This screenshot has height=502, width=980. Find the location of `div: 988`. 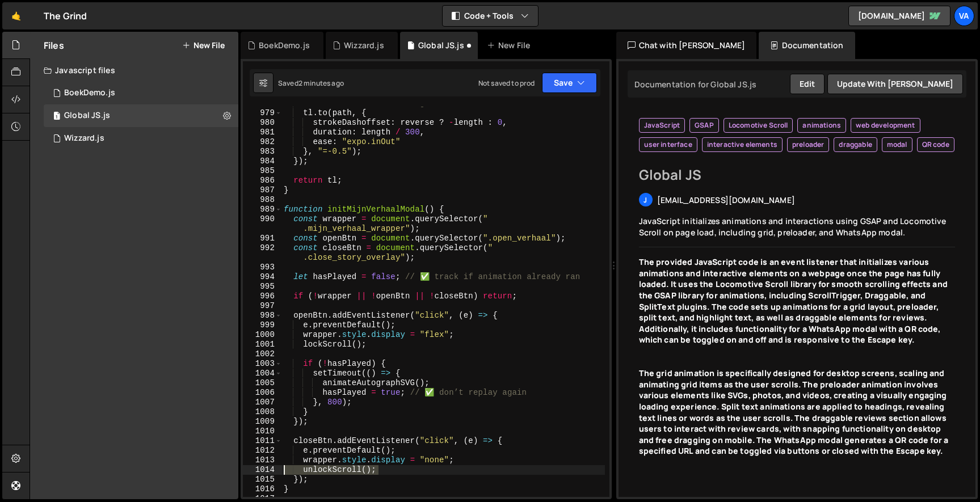

div: 988 is located at coordinates (262, 200).